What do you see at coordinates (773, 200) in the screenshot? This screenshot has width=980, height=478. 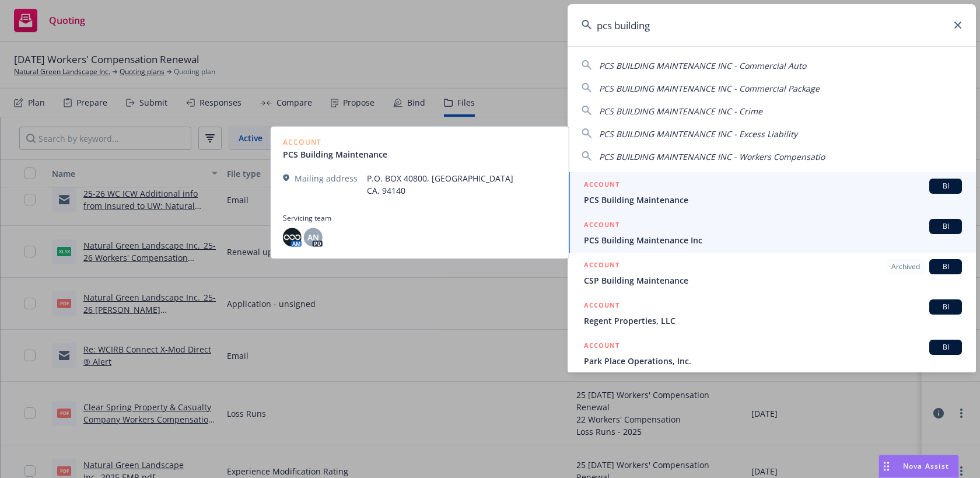 I see `span: PCS Building Maintenance` at bounding box center [773, 200].